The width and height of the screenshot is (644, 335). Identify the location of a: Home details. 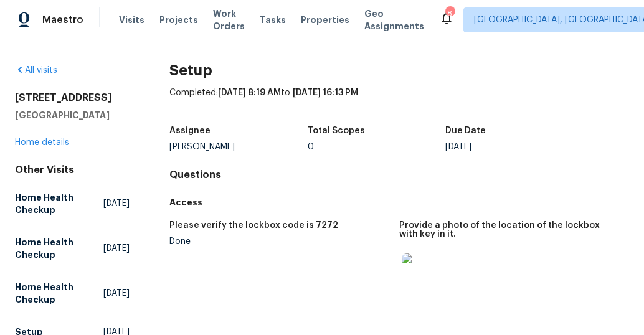
(42, 142).